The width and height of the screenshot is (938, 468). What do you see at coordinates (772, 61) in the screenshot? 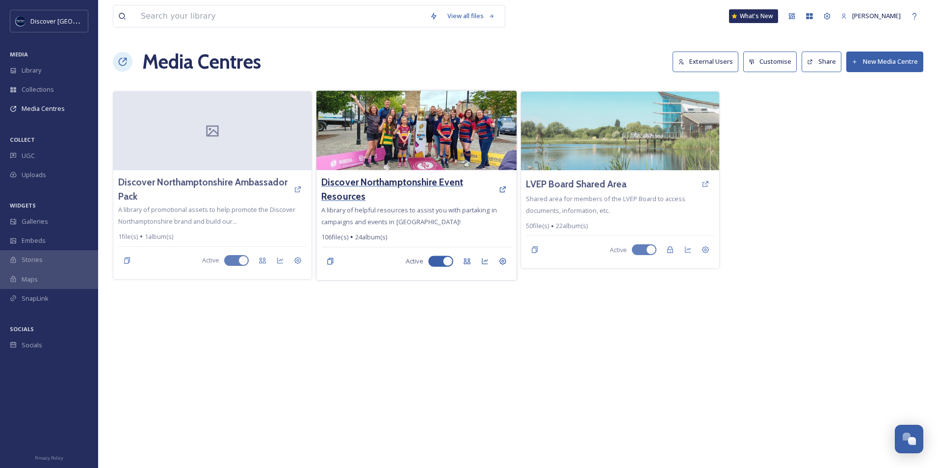
I see `a: Customise` at bounding box center [772, 61].